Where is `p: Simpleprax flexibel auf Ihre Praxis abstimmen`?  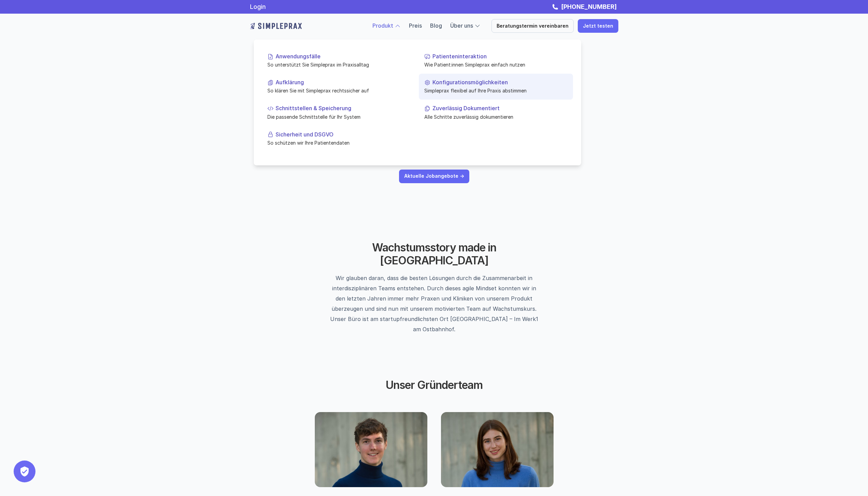 p: Simpleprax flexibel auf Ihre Praxis abstimmen is located at coordinates (496, 91).